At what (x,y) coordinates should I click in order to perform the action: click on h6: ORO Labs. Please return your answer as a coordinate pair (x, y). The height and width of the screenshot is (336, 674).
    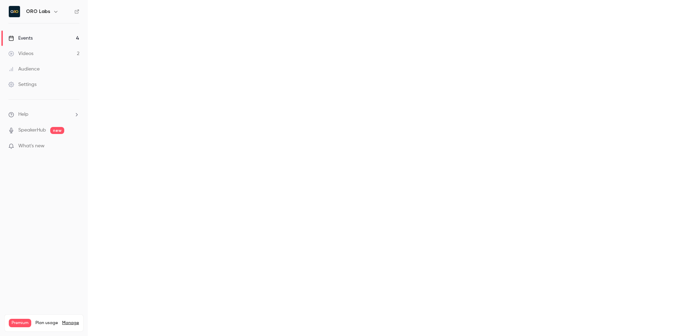
    Looking at the image, I should click on (38, 12).